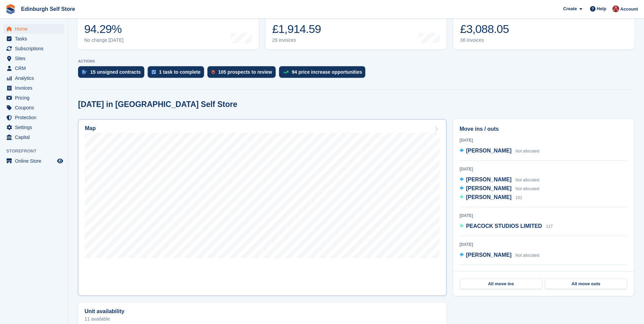 This screenshot has width=644, height=324. I want to click on div: 15 unsigned contracts, so click(115, 72).